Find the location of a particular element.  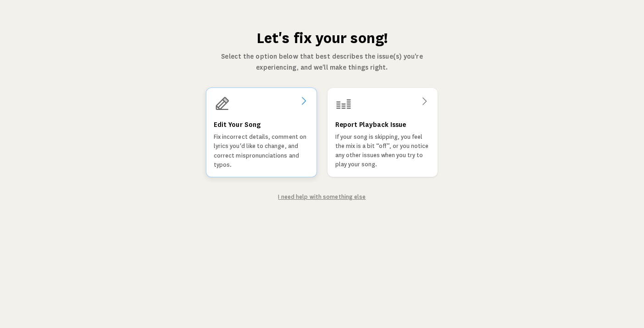

a: Report Playback IssueIf your song is skipping, you feel the mix is a bit “off”, or you notice any... is located at coordinates (383, 132).